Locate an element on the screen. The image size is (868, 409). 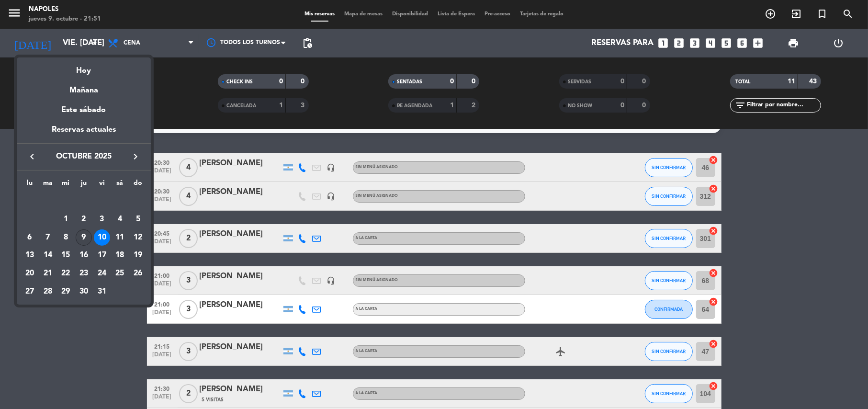
div: 22 is located at coordinates (65, 273).